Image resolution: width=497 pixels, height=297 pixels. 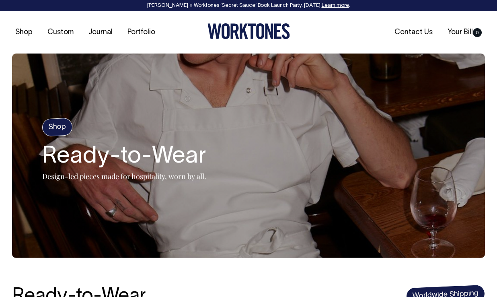 What do you see at coordinates (124, 176) in the screenshot?
I see `p: Design-led pieces made for hospitality, worn by all.` at bounding box center [124, 176].